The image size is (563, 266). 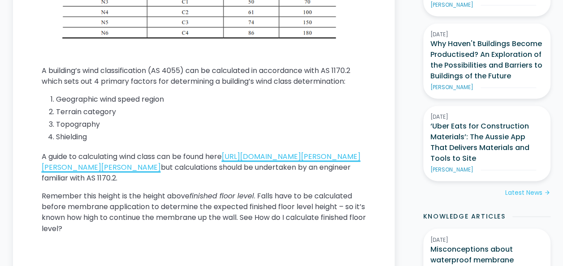 I want to click on h3: Why Haven't Buildings Become Productised? An Exploration of the Possibilities and Barriers to Bui..., so click(x=487, y=60).